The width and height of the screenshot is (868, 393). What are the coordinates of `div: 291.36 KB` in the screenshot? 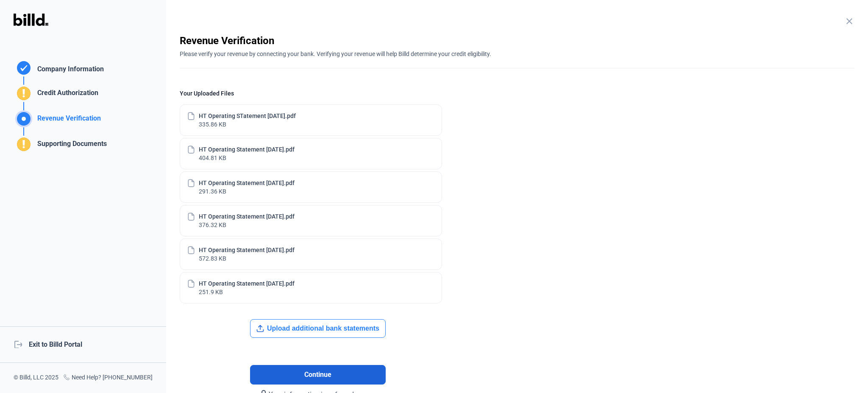 It's located at (247, 191).